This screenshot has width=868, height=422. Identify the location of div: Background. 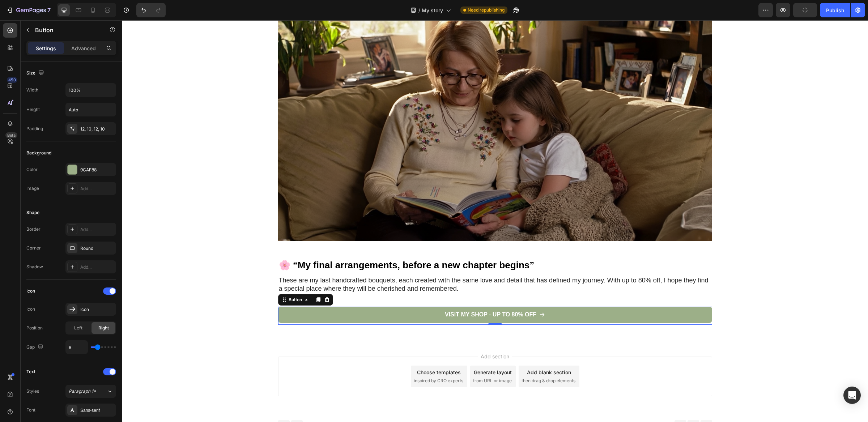
(39, 153).